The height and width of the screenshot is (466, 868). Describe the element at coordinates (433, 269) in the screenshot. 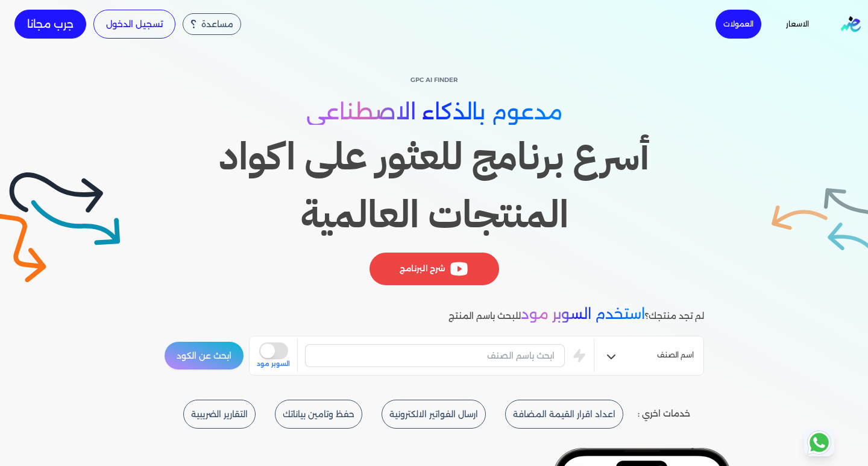

I see `div: شرح البرنامج` at that location.